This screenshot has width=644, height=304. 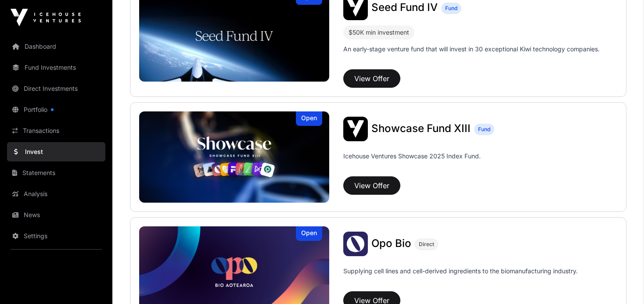 What do you see at coordinates (391, 244) in the screenshot?
I see `a: Opo Bio` at bounding box center [391, 244].